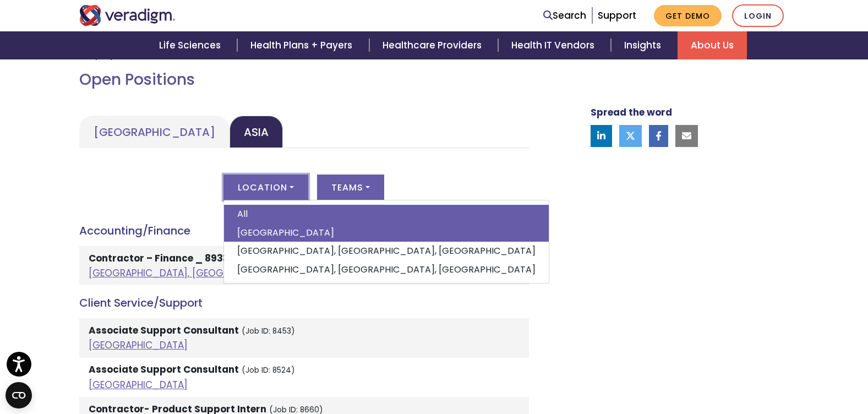 This screenshot has height=414, width=868. I want to click on a: About Us, so click(712, 45).